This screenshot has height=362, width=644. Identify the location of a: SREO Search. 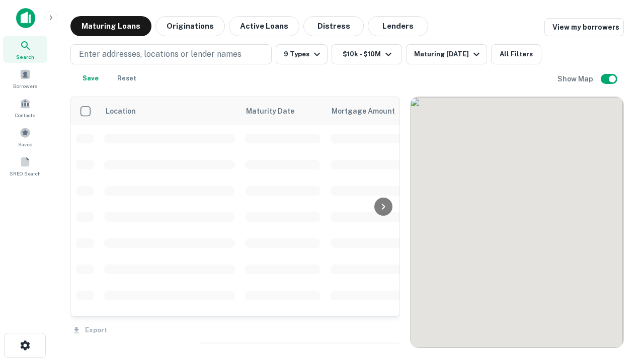
(25, 166).